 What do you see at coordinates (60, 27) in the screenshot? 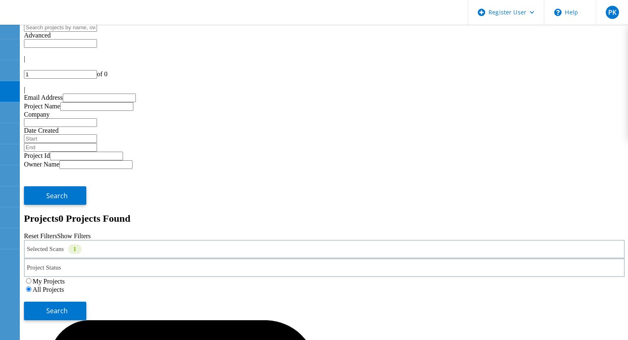
I see `input: Search projects by name, owner, ID, company, etc` at bounding box center [60, 27].